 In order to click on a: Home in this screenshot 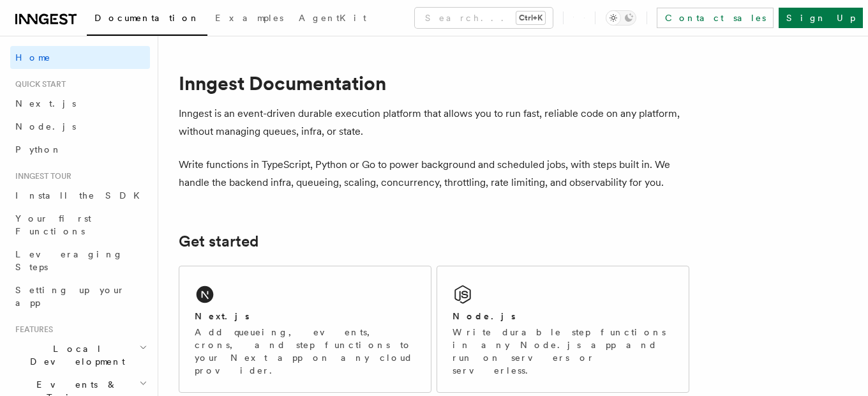, I will do `click(80, 58)`.